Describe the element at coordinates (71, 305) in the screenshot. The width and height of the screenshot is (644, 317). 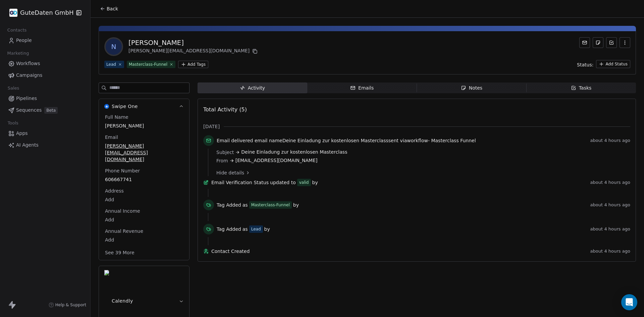
I see `span: Help & Support` at that location.